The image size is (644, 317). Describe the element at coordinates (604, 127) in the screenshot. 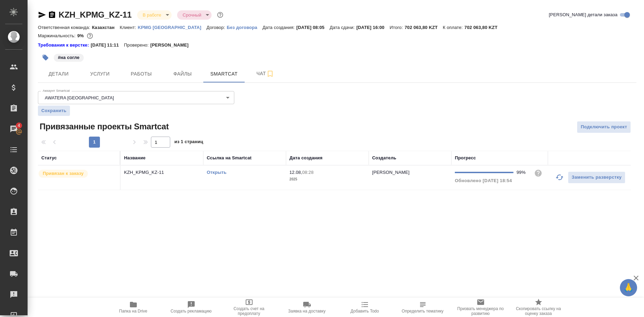

I see `span: Подключить проект` at that location.